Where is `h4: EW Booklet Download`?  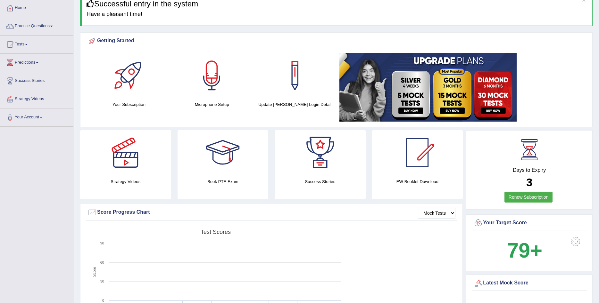
h4: EW Booklet Download is located at coordinates (417, 182).